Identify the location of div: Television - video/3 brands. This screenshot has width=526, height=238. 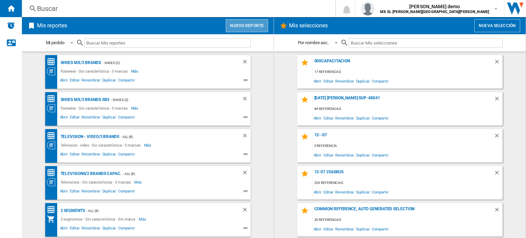
(89, 137).